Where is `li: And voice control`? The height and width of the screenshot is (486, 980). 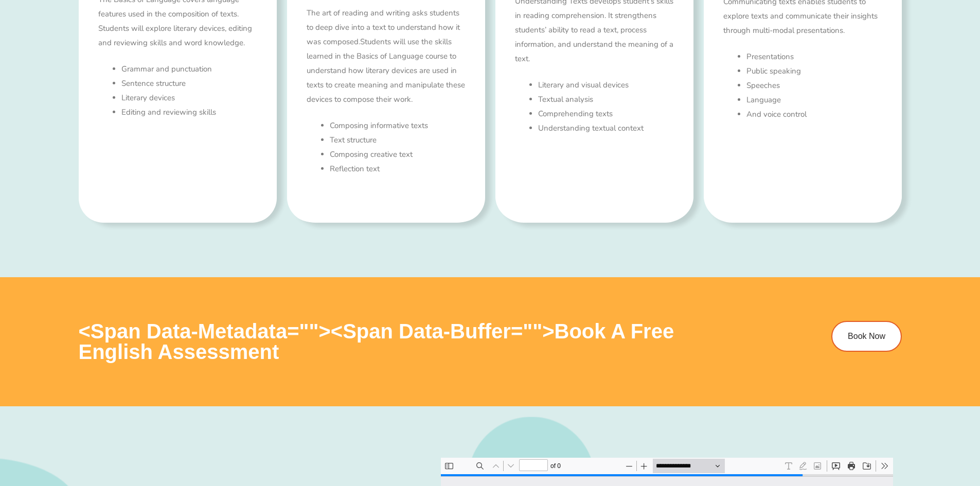 li: And voice control is located at coordinates (814, 115).